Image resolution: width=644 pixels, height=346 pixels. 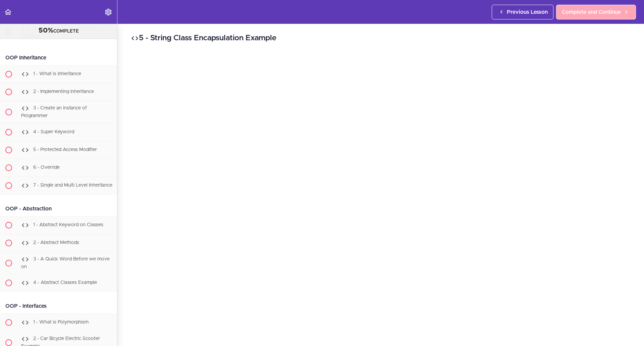 What do you see at coordinates (54, 112) in the screenshot?
I see `span: 3 - Create an instance of Programmer` at bounding box center [54, 112].